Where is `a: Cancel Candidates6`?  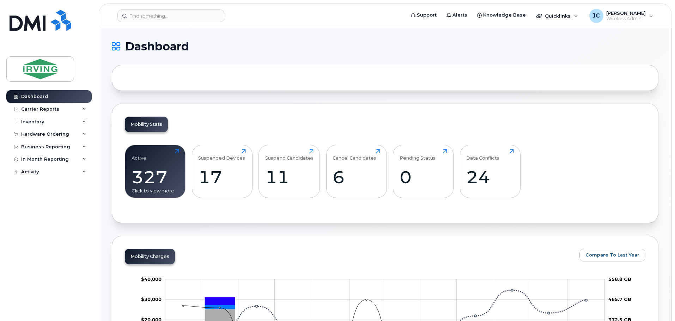
a: Cancel Candidates6 is located at coordinates (356, 172).